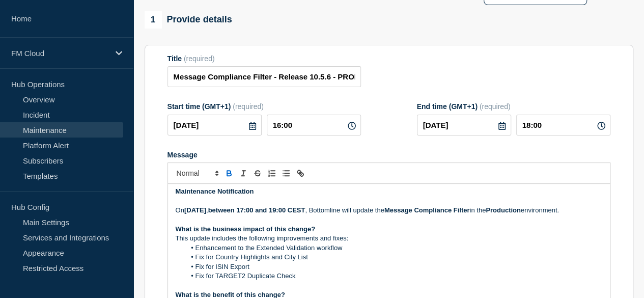 The width and height of the screenshot is (644, 298). Describe the element at coordinates (258, 173) in the screenshot. I see `button: Toggle strikethrough text` at that location.